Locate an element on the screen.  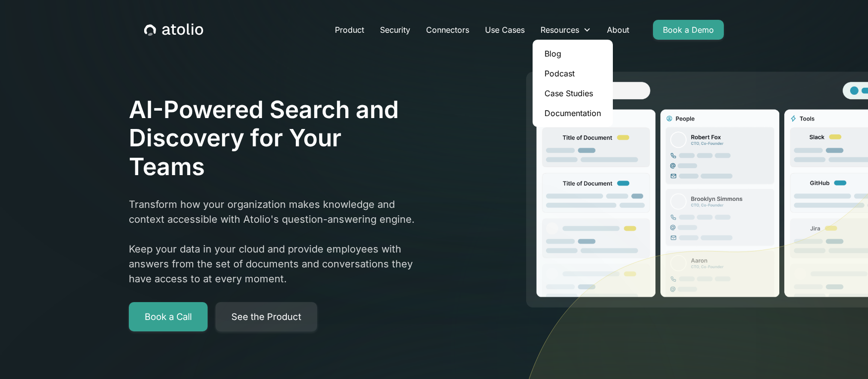
a: Book a Call is located at coordinates (168, 317).